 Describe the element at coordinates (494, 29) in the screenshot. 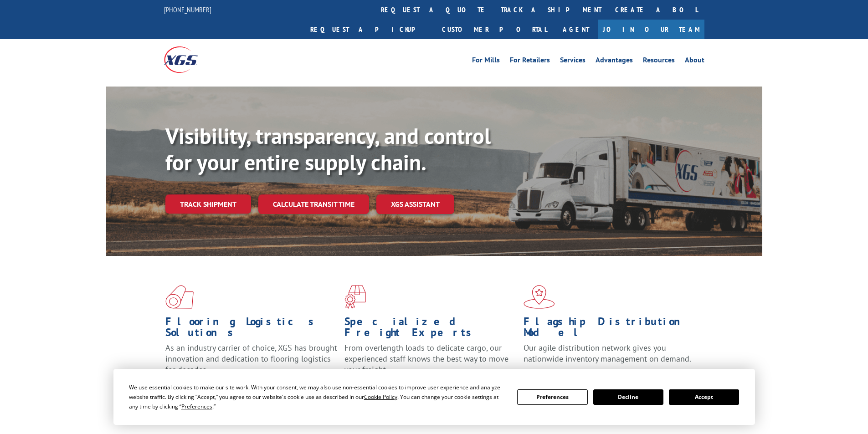

I see `a: Customer Portal` at that location.